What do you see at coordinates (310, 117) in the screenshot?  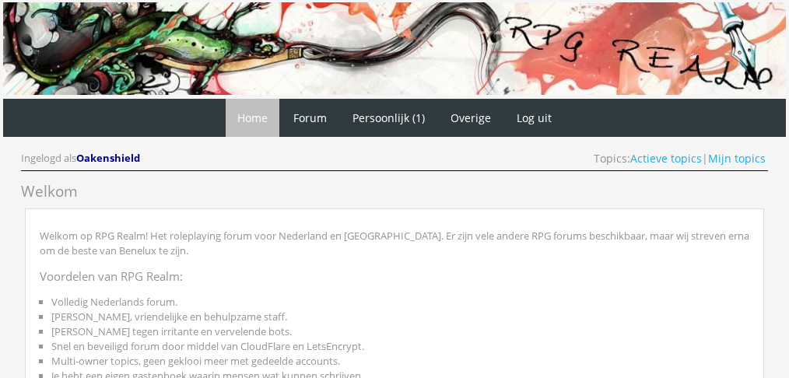 I see `a: Forum` at bounding box center [310, 117].